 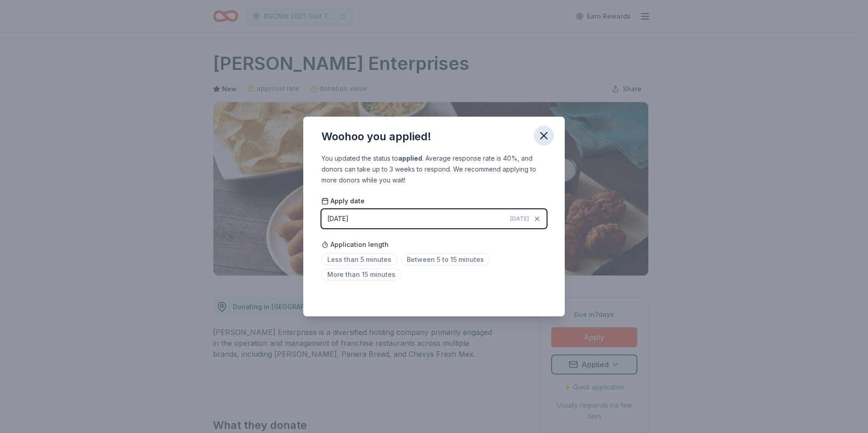 What do you see at coordinates (445, 259) in the screenshot?
I see `span: Between 5 to 15 minutes` at bounding box center [445, 259].